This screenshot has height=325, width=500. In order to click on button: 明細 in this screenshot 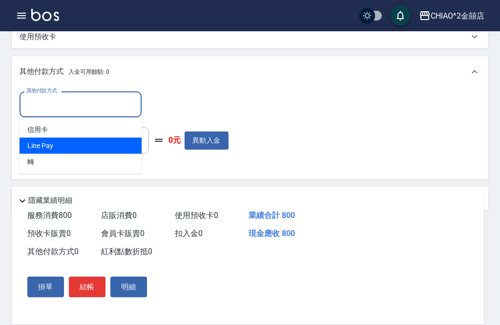, I will do `click(128, 287)`.